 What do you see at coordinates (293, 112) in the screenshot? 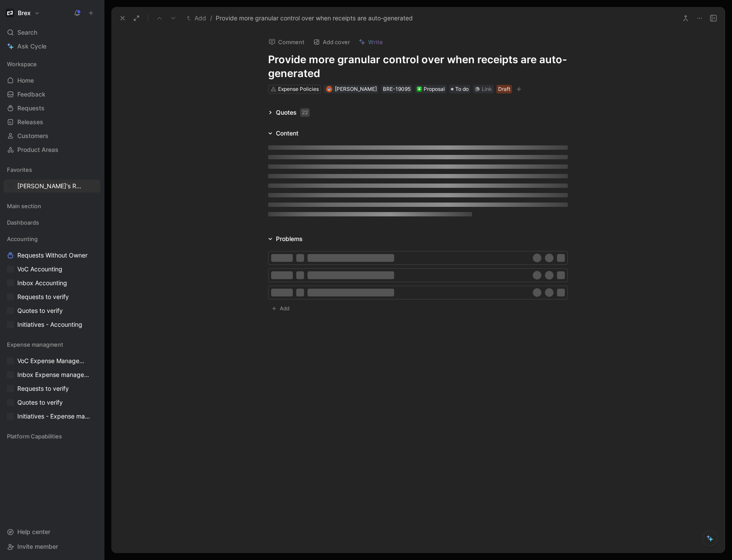
I see `div: Quotes` at bounding box center [293, 112].